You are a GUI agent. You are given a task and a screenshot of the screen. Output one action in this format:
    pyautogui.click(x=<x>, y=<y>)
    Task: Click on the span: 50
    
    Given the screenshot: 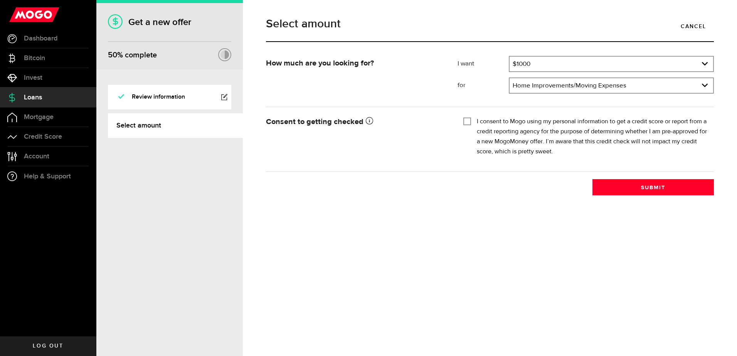 What is the action you would take?
    pyautogui.click(x=113, y=55)
    